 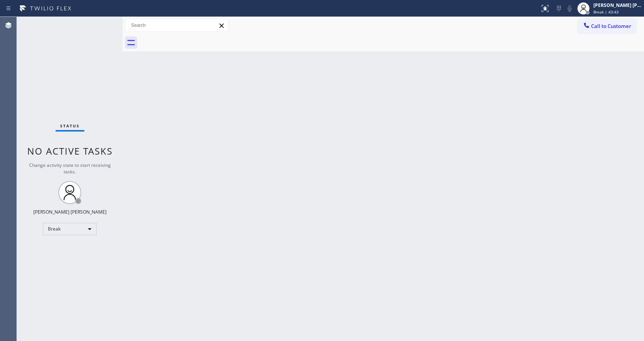 I want to click on span: Call to Customer, so click(x=611, y=26).